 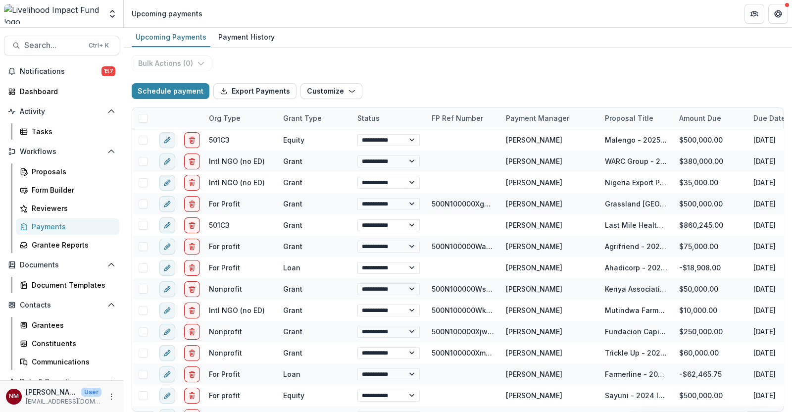 I want to click on div: FP Ref Number, so click(x=463, y=118).